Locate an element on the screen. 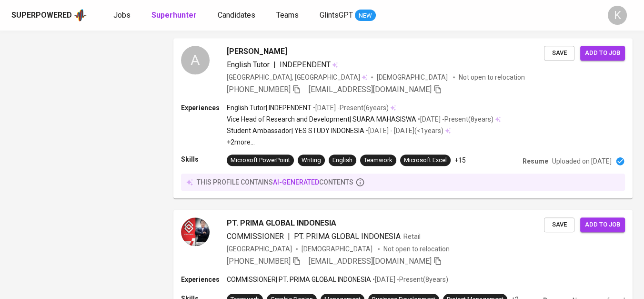  span: English Tutor is located at coordinates (248, 64).